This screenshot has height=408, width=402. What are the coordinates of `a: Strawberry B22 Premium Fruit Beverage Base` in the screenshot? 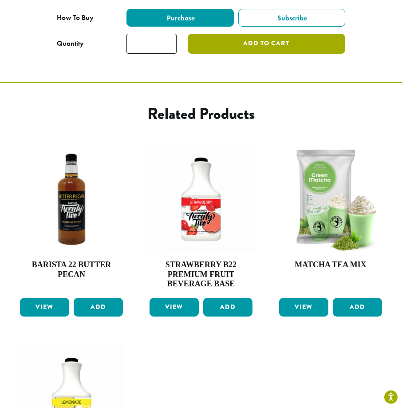 It's located at (201, 220).